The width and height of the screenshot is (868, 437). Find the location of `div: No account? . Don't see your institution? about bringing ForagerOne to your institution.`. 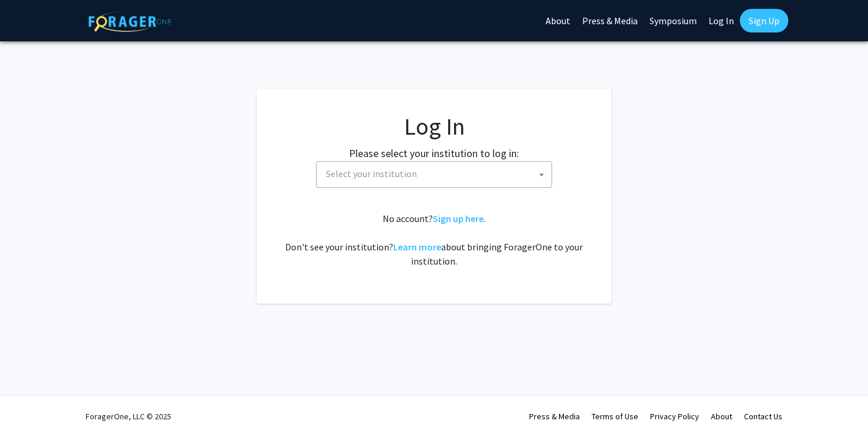

div: No account? . Don't see your institution? about bringing ForagerOne to your institution. is located at coordinates (434, 240).